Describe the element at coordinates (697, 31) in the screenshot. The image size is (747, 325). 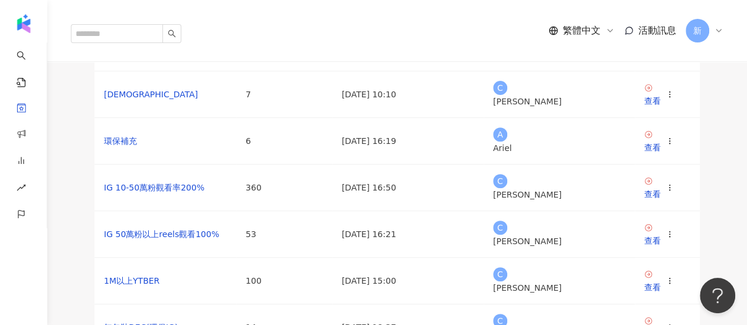
I see `span: 新` at that location.